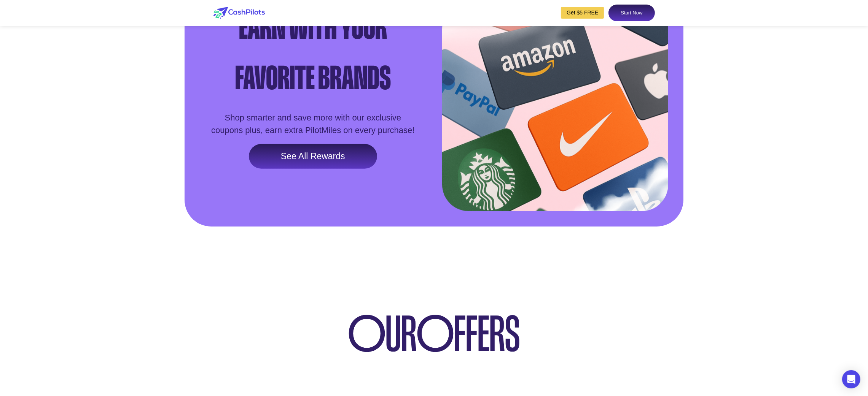  Describe the element at coordinates (555, 107) in the screenshot. I see `img: card-img` at that location.